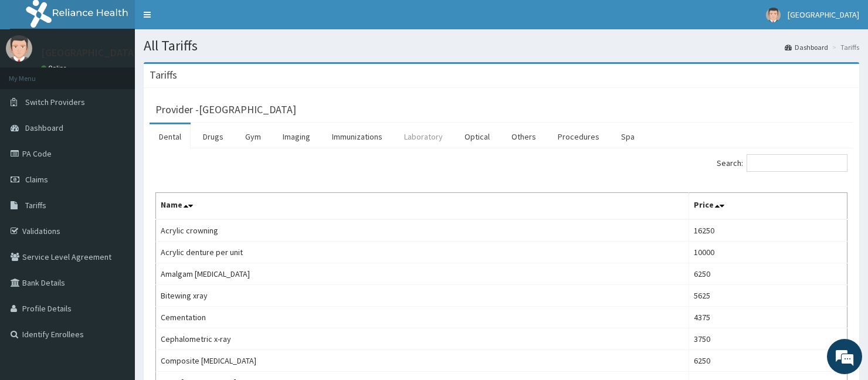 This screenshot has height=380, width=868. Describe the element at coordinates (422, 252) in the screenshot. I see `td: Acrylic denture per unit` at that location.